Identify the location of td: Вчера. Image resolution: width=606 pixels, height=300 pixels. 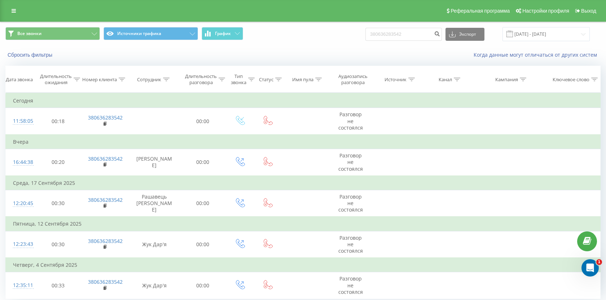
(303, 142).